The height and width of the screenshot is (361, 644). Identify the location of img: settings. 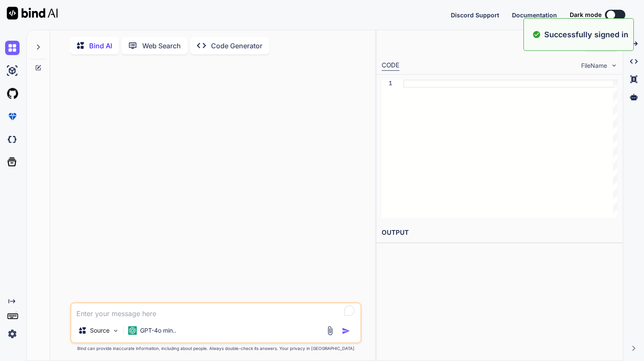
(13, 334).